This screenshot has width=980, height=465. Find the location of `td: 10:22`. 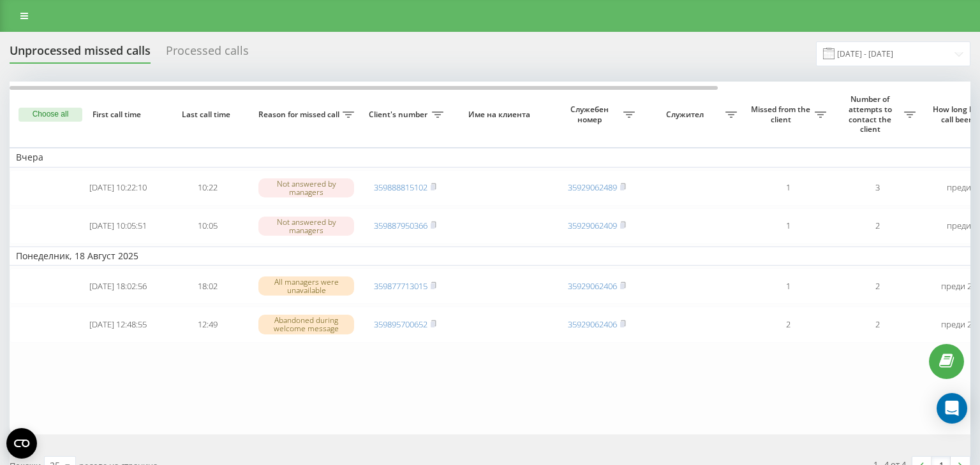

td: 10:22 is located at coordinates (207, 188).